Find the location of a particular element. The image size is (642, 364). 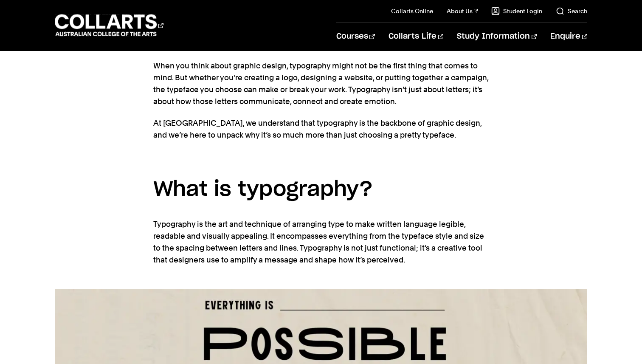

a: Enquire is located at coordinates (569, 36).